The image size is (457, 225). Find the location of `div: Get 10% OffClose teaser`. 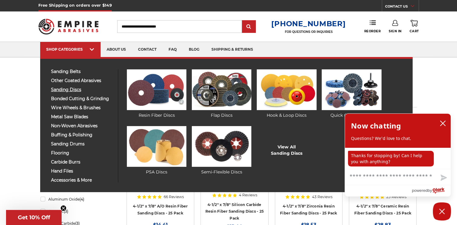

div: Get 10% OffClose teaser is located at coordinates (34, 218).